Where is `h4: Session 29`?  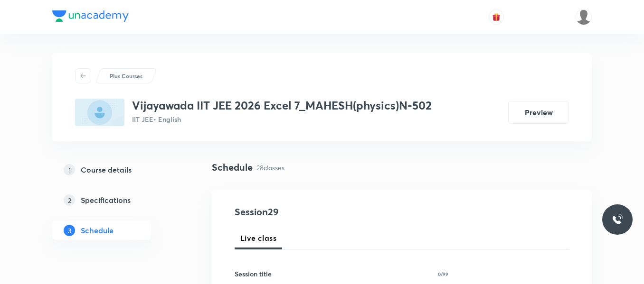
h4: Session 29 is located at coordinates (321, 212).